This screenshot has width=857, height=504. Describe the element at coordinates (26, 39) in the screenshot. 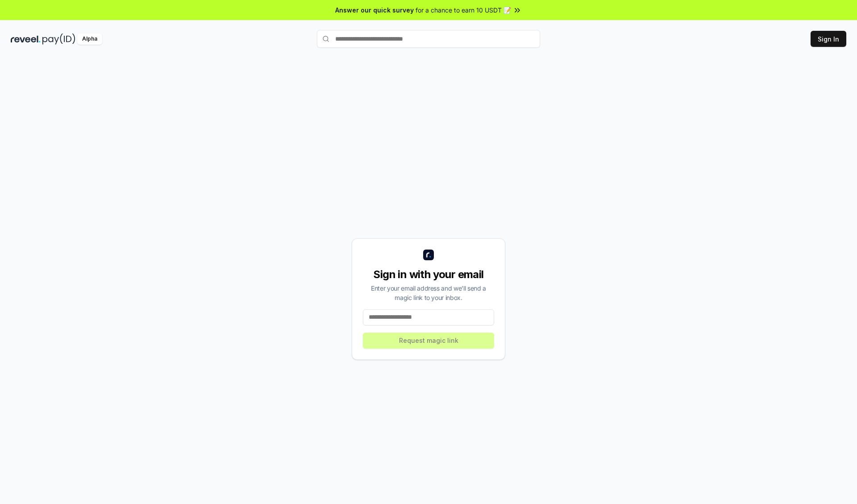

I see `img: reveel_dark` at that location.